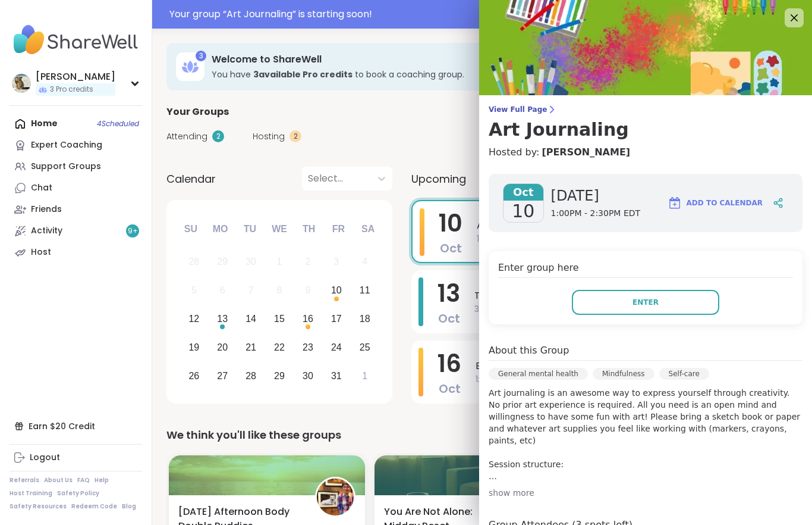  I want to click on div: 20, so click(223, 347).